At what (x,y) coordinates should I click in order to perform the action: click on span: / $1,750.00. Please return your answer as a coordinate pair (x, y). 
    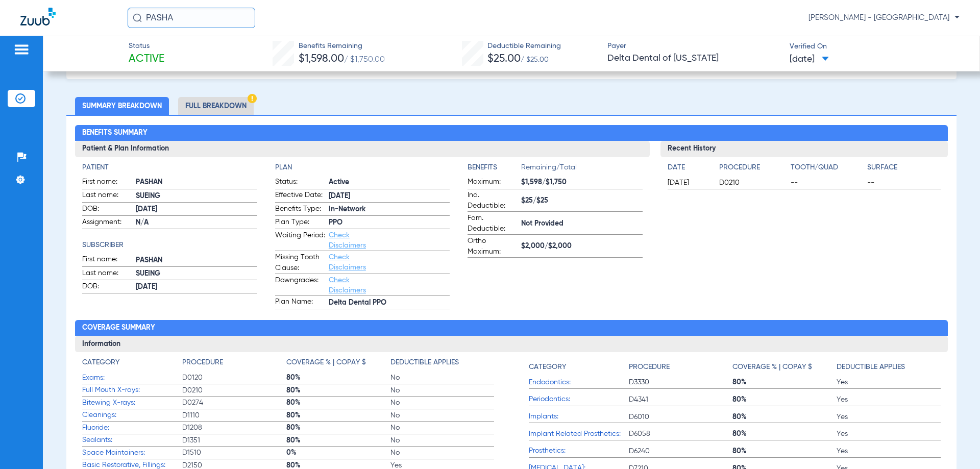
    Looking at the image, I should click on (365, 60).